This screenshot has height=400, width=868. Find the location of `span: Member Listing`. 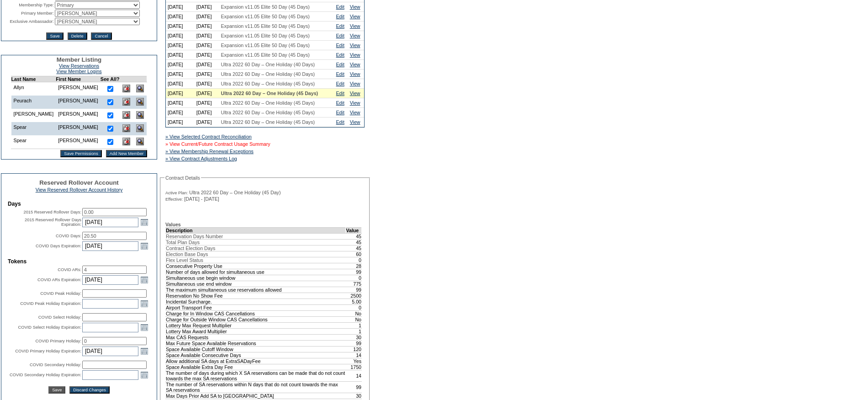

span: Member Listing is located at coordinates (79, 60).